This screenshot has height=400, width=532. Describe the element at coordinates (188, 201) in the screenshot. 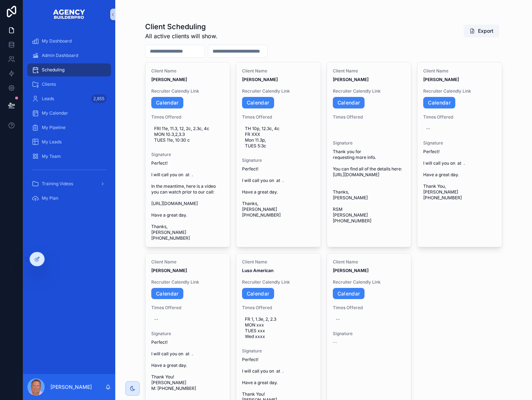

I see `span: Perfect! I will call you on at . In the meantime, here is a video you can watch prior to our call...` at that location.